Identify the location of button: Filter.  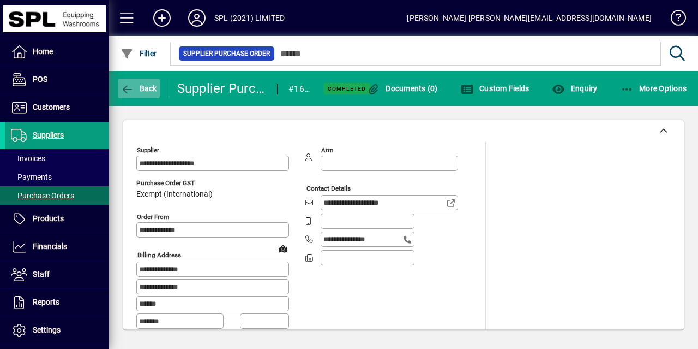
(139, 53).